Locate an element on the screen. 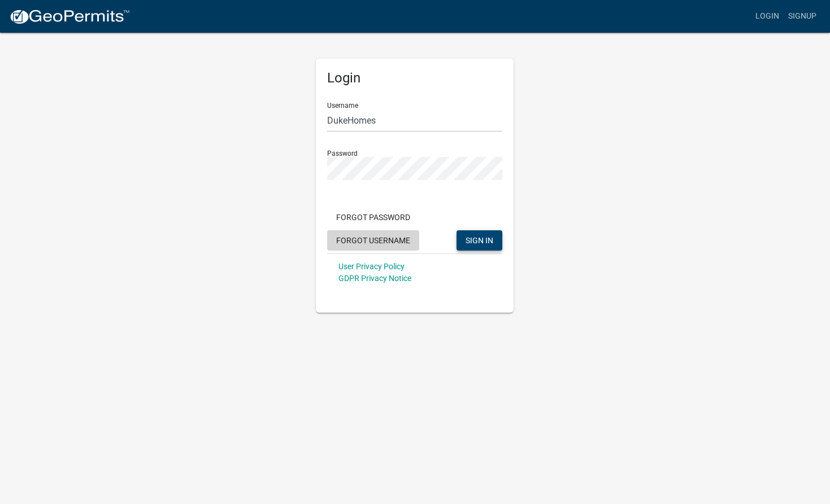 The image size is (830, 504). button: SIGN IN is located at coordinates (479, 241).